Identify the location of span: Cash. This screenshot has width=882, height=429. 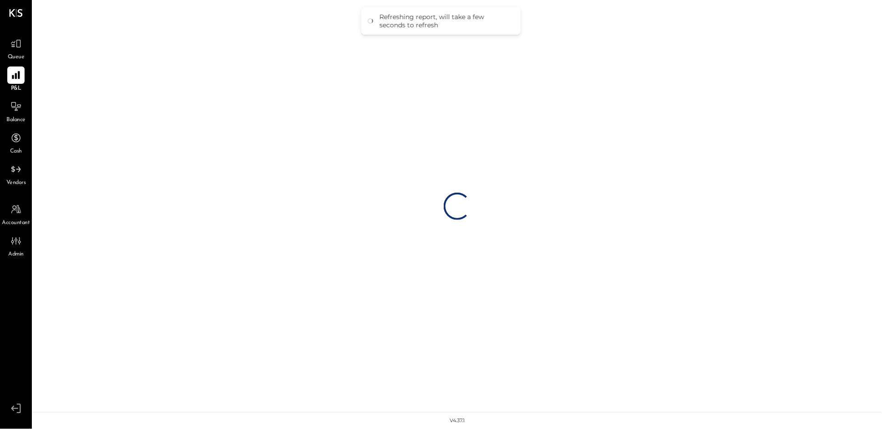
(16, 152).